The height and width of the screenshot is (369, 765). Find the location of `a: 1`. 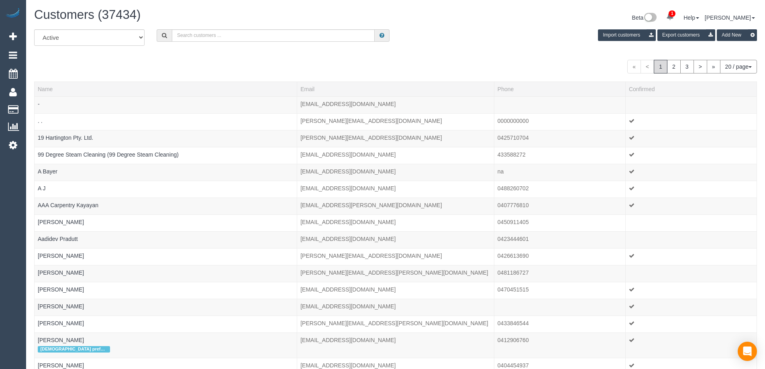

a: 1 is located at coordinates (670, 17).